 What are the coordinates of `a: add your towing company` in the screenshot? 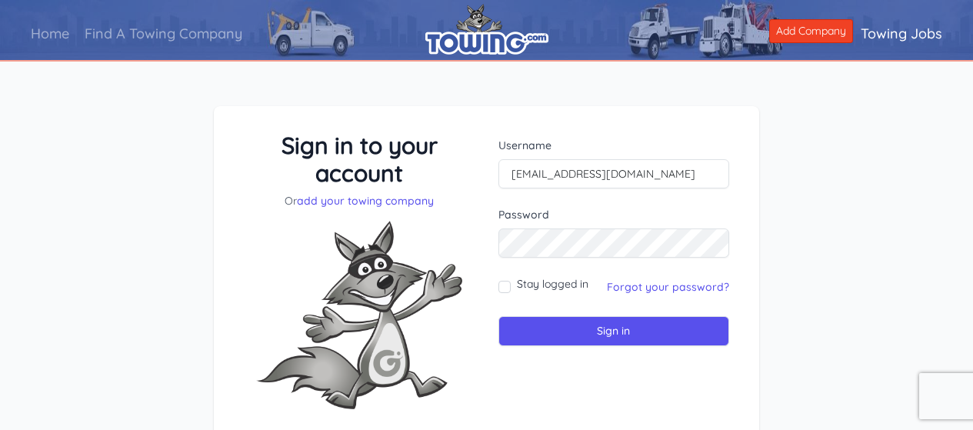 It's located at (365, 201).